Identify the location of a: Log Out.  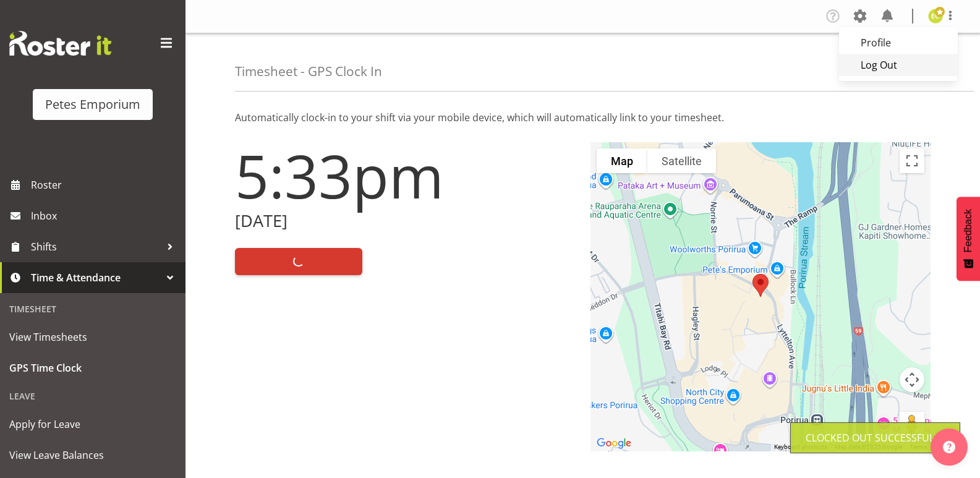
(898, 65).